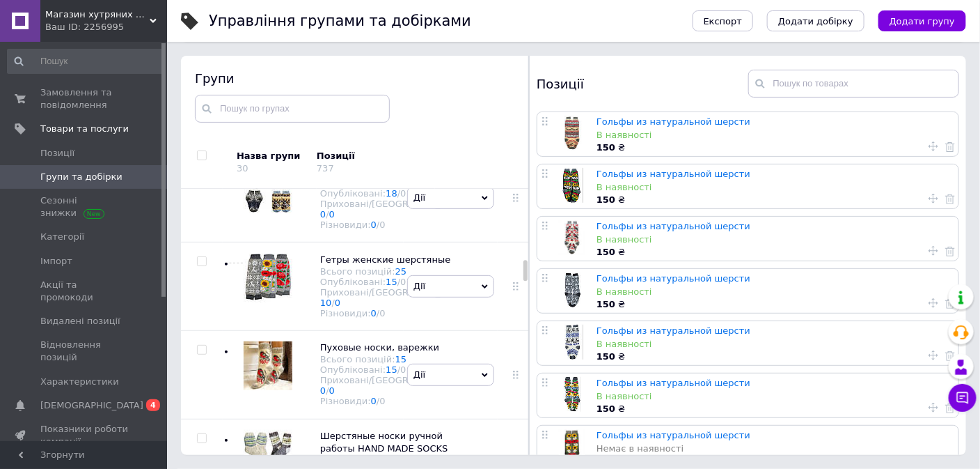  I want to click on a: 10, so click(325, 302).